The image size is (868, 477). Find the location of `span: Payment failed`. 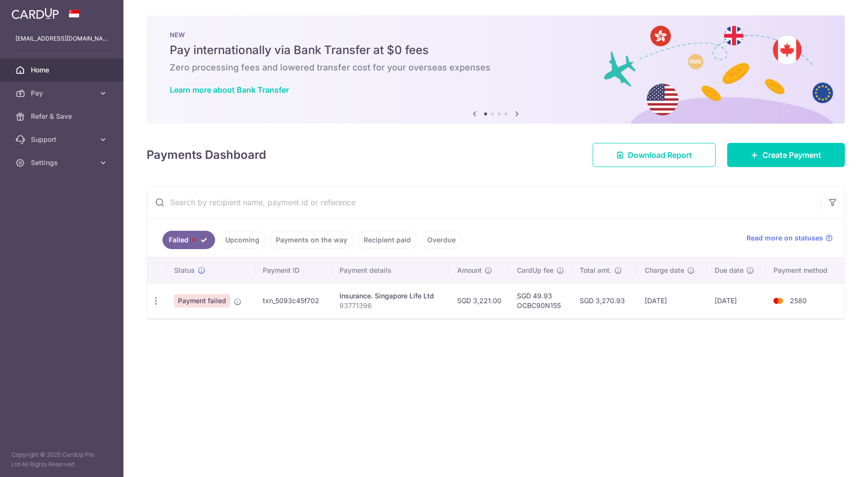

span: Payment failed is located at coordinates (202, 301).